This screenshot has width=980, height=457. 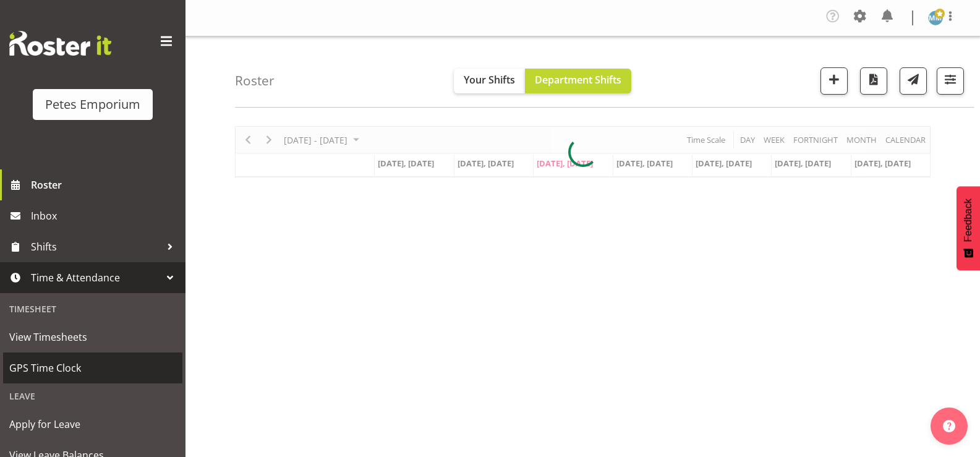 I want to click on div: Petes Emporium, so click(x=92, y=105).